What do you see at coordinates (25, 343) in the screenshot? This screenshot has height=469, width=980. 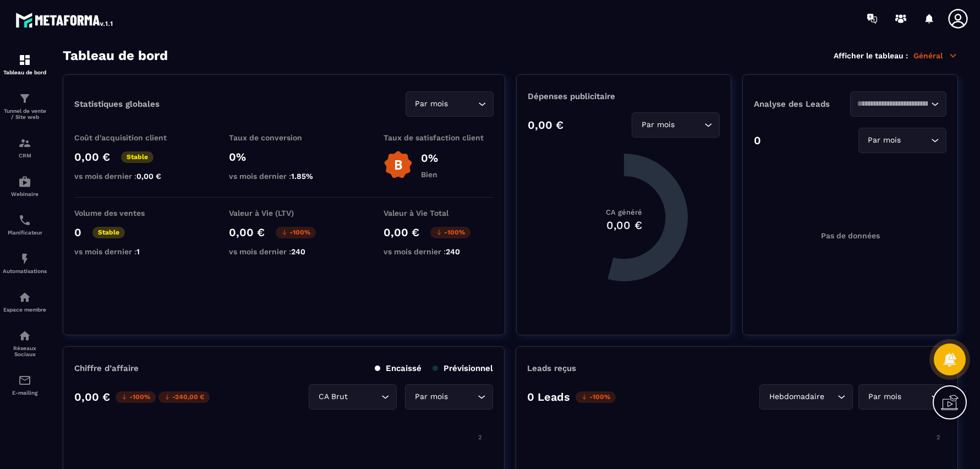 I see `a: social-networksocial-networkRéseaux Sociaux` at bounding box center [25, 343].